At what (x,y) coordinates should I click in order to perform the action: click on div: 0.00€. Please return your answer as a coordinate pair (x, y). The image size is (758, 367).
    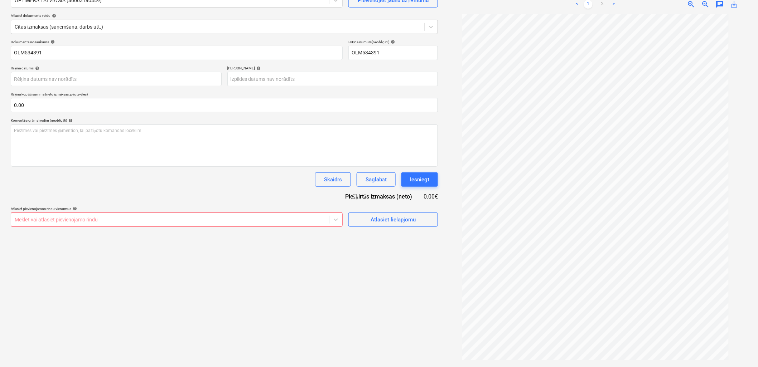
    Looking at the image, I should click on (431, 197).